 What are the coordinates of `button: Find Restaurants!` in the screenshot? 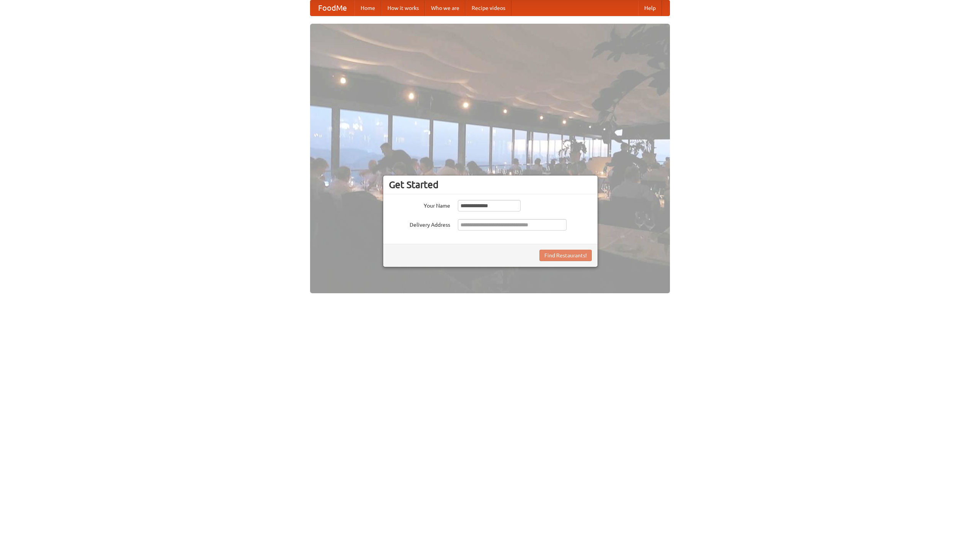 It's located at (565, 256).